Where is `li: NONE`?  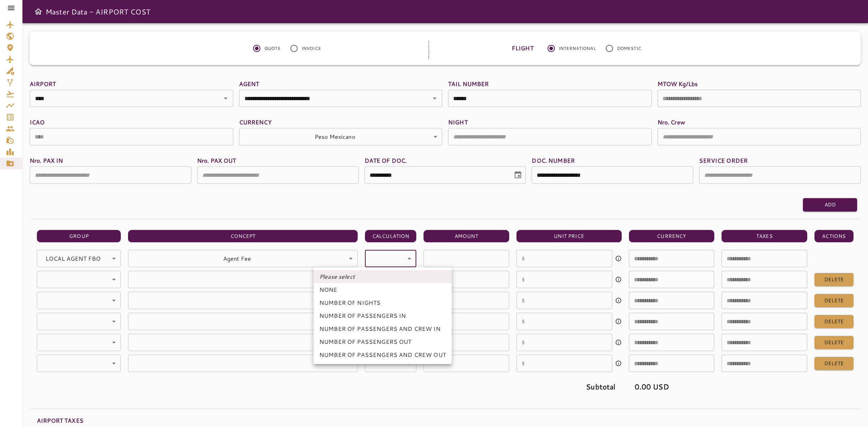 li: NONE is located at coordinates (383, 289).